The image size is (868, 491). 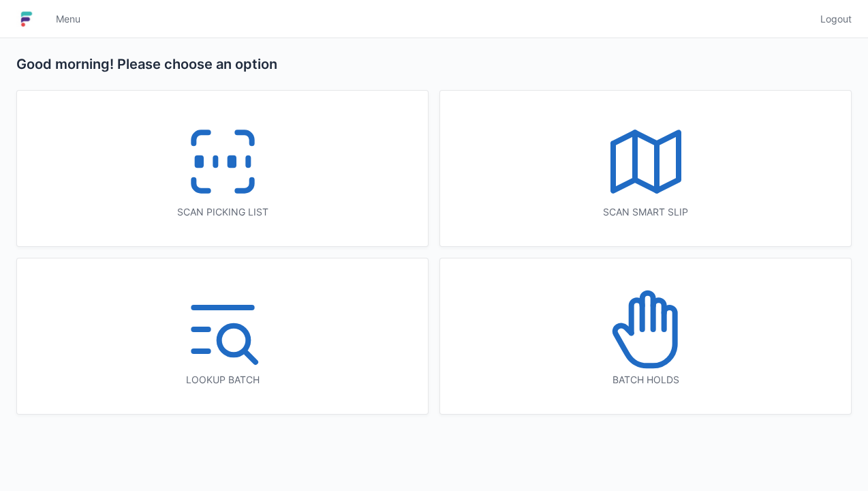 I want to click on span: Menu, so click(x=68, y=19).